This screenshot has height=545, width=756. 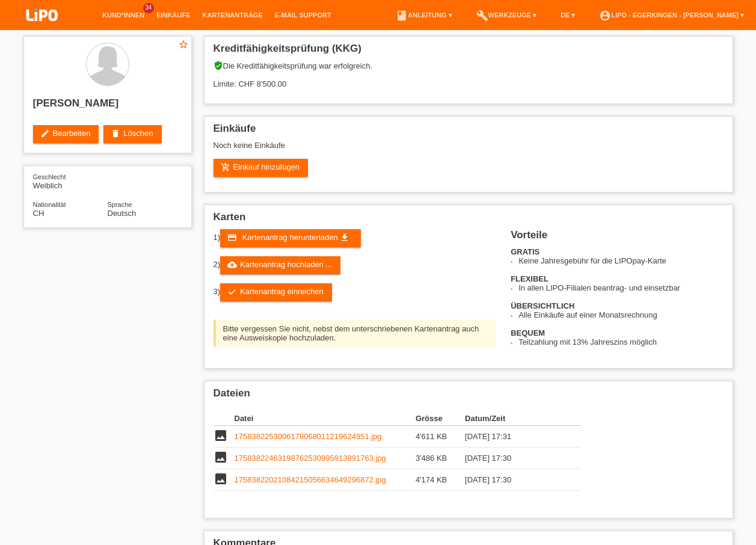 I want to click on li: Keine Jahresgebühr für die LIPOpay-Karte, so click(x=620, y=261).